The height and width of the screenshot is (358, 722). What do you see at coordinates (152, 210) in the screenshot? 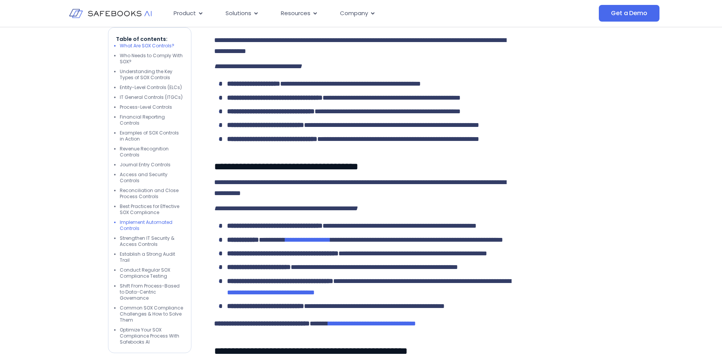
I see `li: Best Practices for Effective SOX Compliance` at bounding box center [152, 210].